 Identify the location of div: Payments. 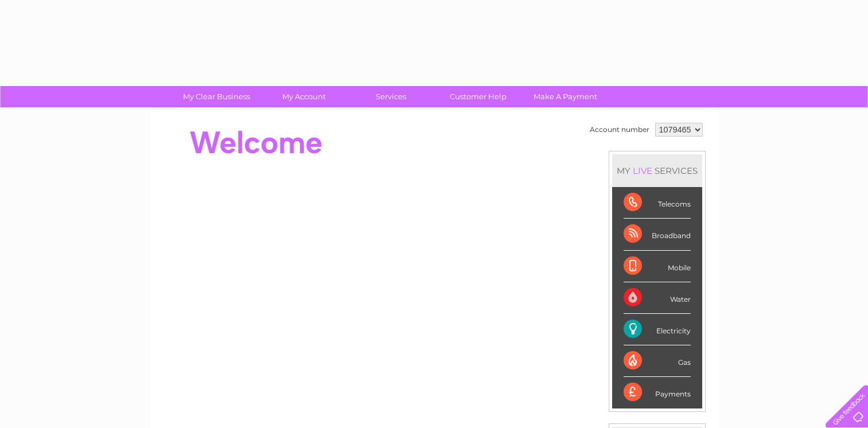
(657, 393).